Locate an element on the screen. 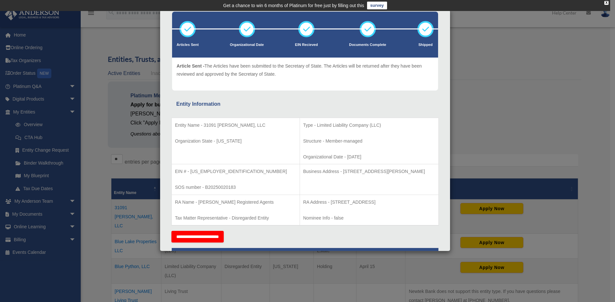  p: SOS number - B20250020183 is located at coordinates (236, 187).